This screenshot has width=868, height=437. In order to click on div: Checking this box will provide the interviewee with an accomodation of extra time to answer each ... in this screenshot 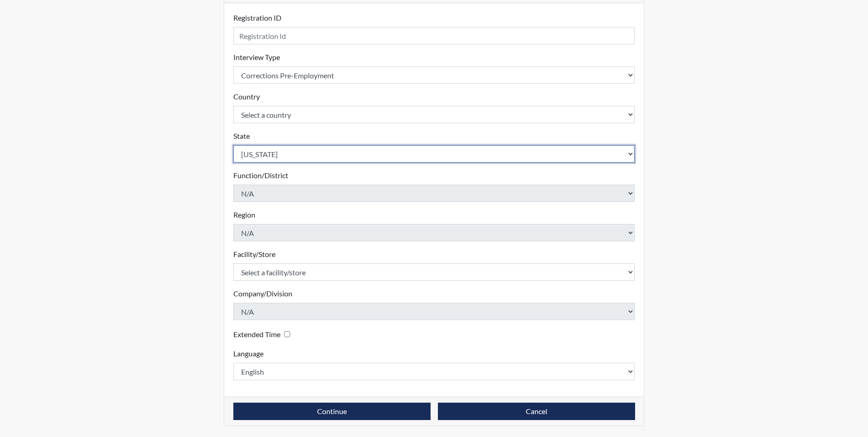, I will do `click(263, 334)`.